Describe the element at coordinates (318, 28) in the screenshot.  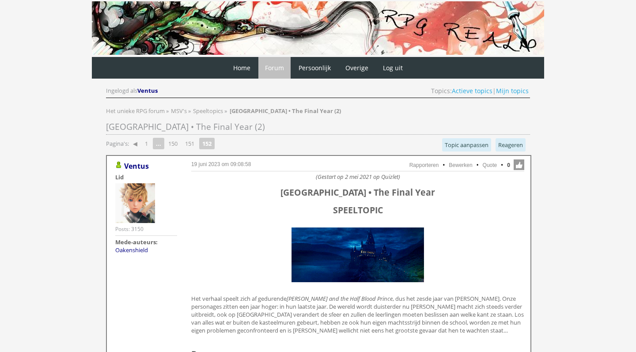
I see `img: RPG Realm - Banner` at that location.